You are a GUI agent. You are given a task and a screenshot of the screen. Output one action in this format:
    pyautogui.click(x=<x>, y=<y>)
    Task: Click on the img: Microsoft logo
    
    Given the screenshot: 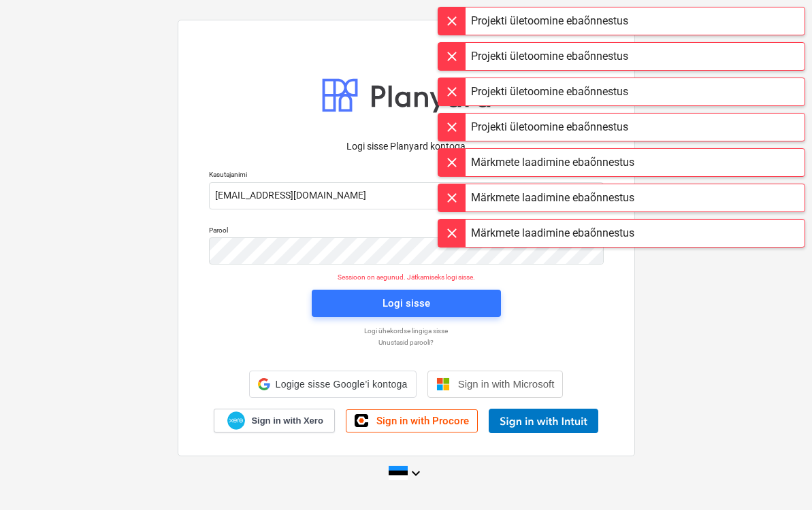 What is the action you would take?
    pyautogui.click(x=443, y=384)
    